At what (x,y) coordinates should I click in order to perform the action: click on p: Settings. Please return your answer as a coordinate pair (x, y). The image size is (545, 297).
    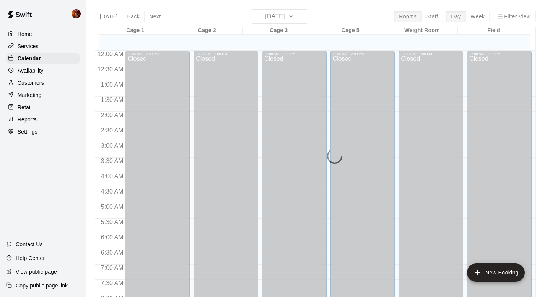
    Looking at the image, I should click on (28, 132).